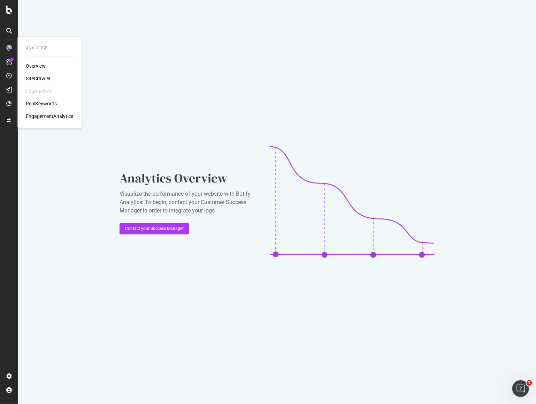 The height and width of the screenshot is (404, 536). What do you see at coordinates (50, 48) in the screenshot?
I see `div: Analytics` at bounding box center [50, 48].